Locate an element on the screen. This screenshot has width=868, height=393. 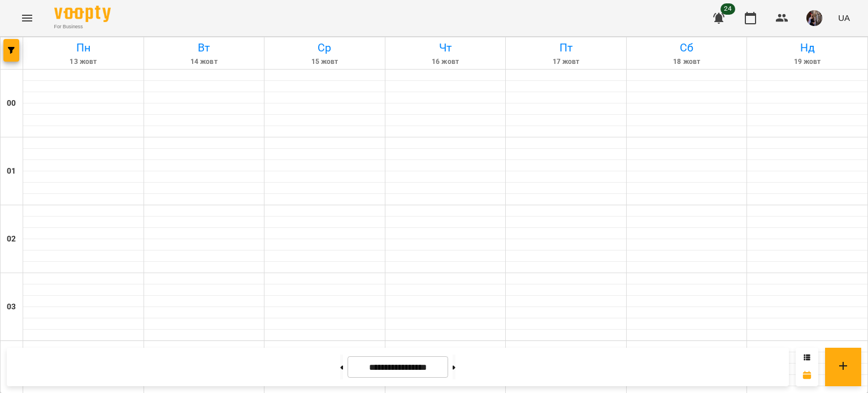
h6: 01 is located at coordinates (12, 171).